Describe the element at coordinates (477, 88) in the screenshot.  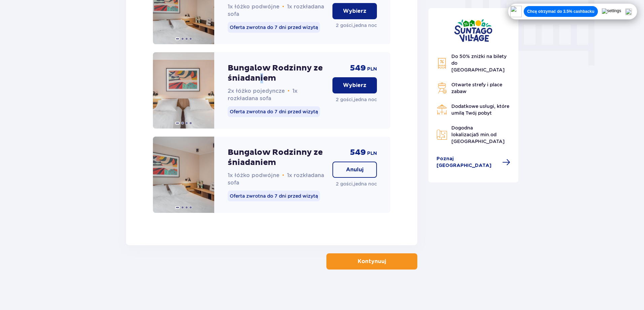
I see `span: Otwarte strefy i place zabaw` at that location.